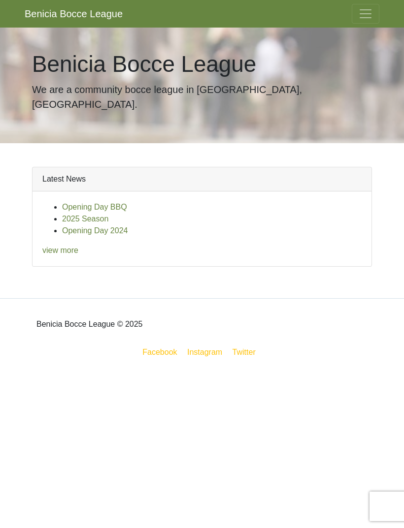  Describe the element at coordinates (95, 230) in the screenshot. I see `a: Opening Day 2024` at that location.